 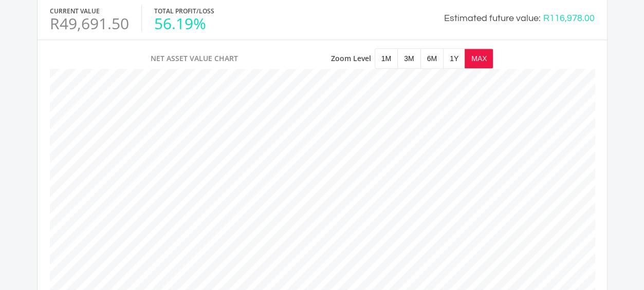 I want to click on span: 1Y, so click(x=454, y=59).